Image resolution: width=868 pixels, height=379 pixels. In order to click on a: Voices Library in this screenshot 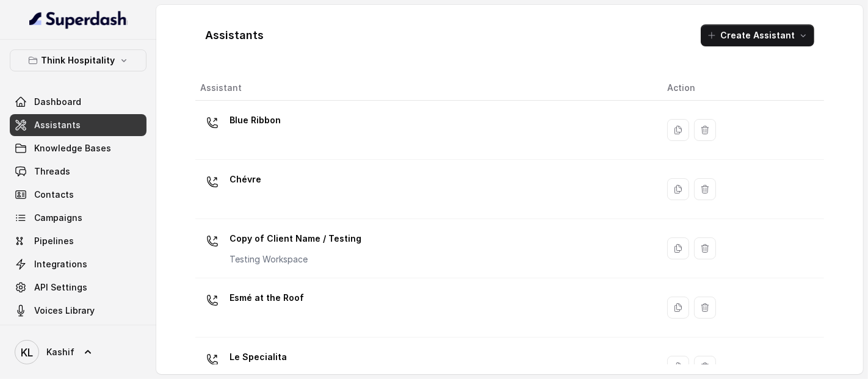, I will do `click(78, 311)`.